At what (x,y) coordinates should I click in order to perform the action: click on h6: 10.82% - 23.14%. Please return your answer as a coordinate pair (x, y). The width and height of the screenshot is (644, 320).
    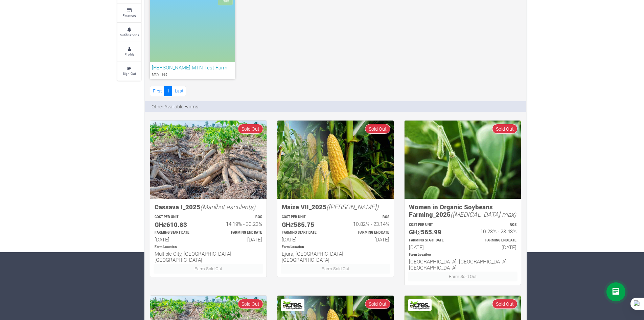
    Looking at the image, I should click on (365, 224).